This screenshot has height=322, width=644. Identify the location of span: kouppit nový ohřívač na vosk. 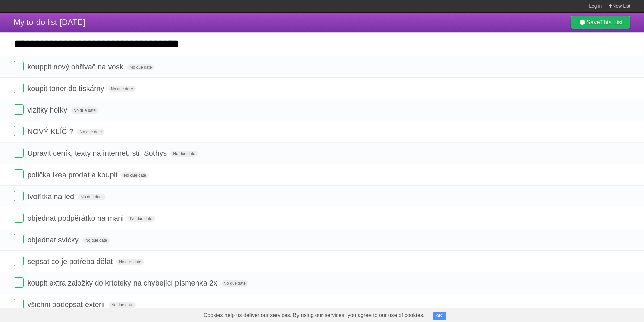
(76, 67).